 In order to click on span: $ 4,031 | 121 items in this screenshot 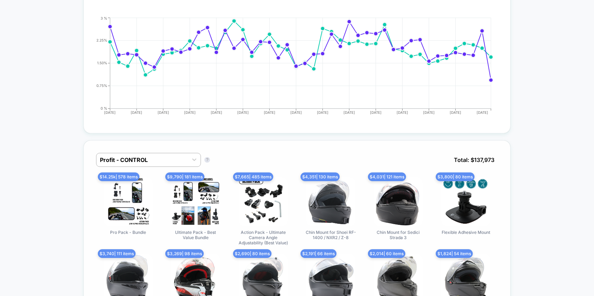, I will do `click(387, 177)`.